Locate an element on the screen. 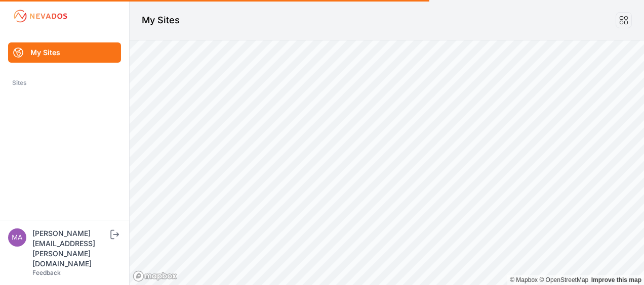  img: matthew.smallwood@novasourcepower.com is located at coordinates (17, 237).